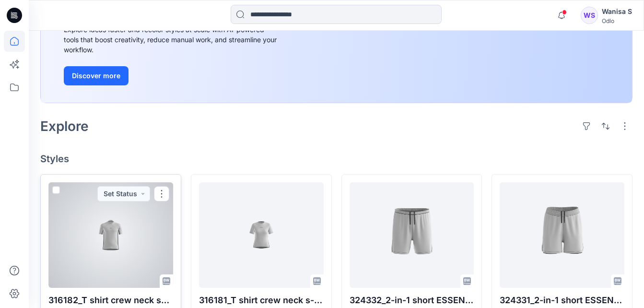 The width and height of the screenshot is (644, 308). Describe the element at coordinates (96, 76) in the screenshot. I see `button: Discover more` at that location.